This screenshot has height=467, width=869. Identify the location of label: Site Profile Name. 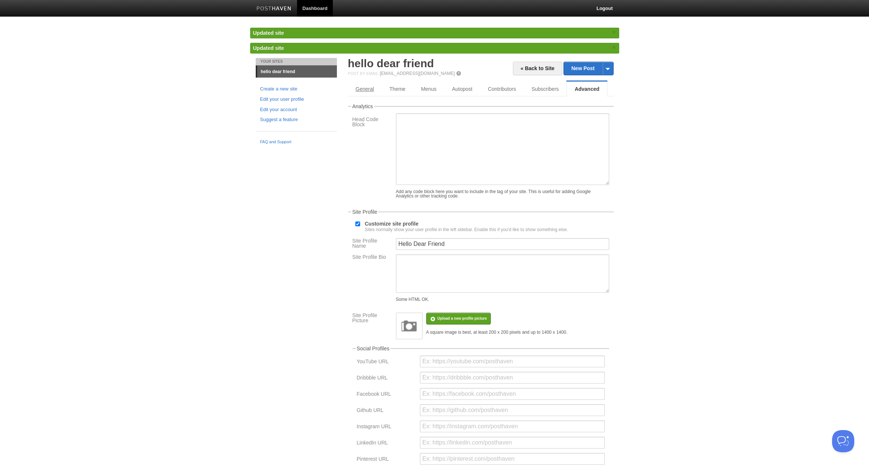
(372, 244).